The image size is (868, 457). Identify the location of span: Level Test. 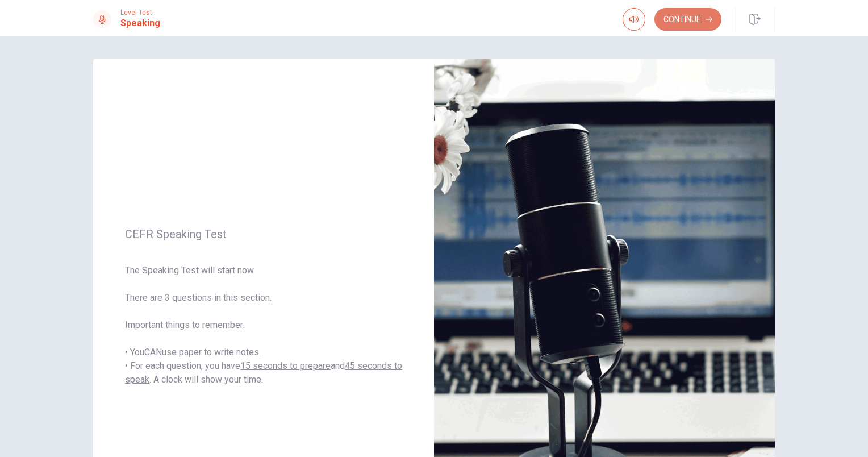
(140, 12).